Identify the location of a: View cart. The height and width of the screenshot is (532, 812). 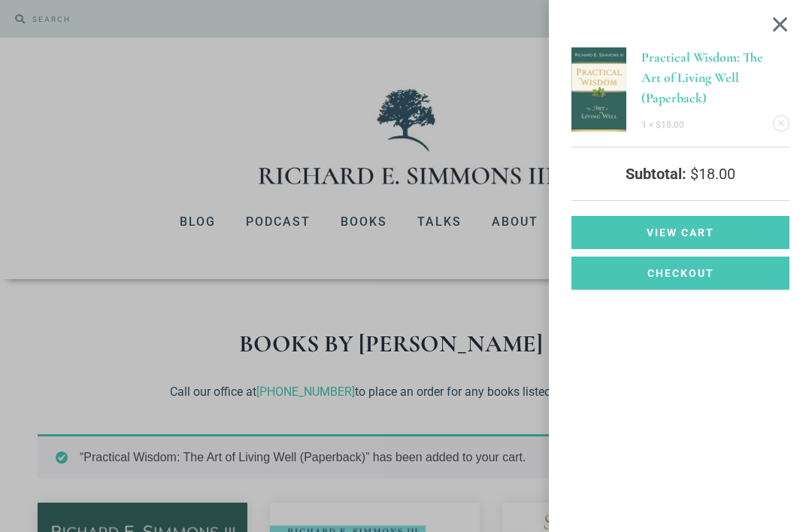
(681, 232).